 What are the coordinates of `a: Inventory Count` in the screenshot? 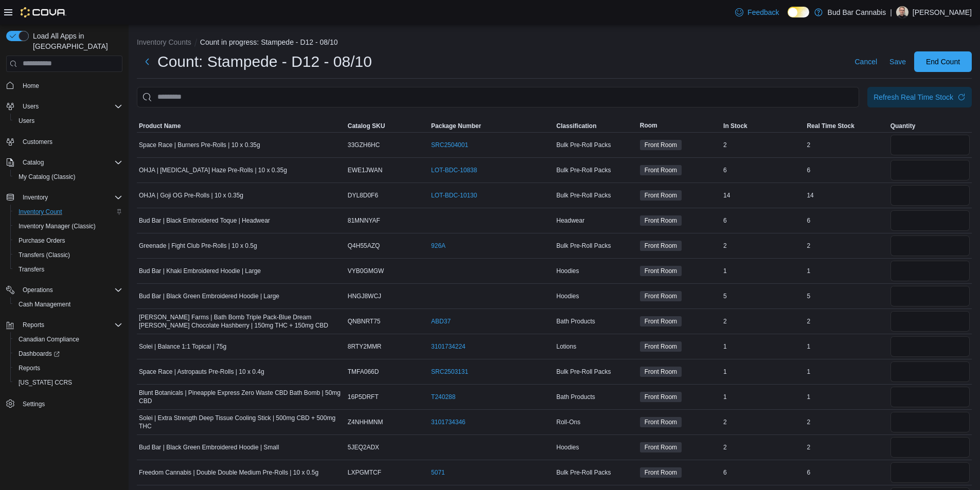 It's located at (40, 212).